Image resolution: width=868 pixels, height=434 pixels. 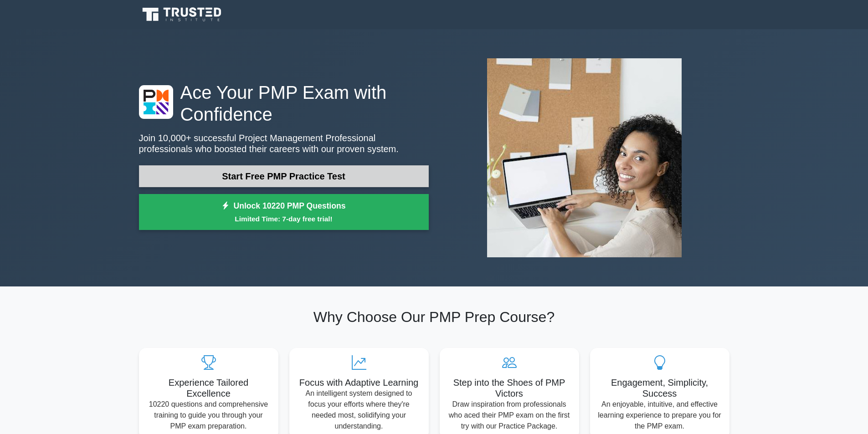 I want to click on small: Limited Time: 7-day free trial!, so click(x=284, y=219).